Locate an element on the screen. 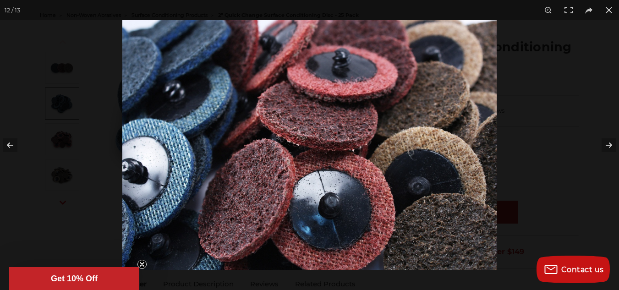  div: Get 10% OffClose teaser is located at coordinates (74, 279).